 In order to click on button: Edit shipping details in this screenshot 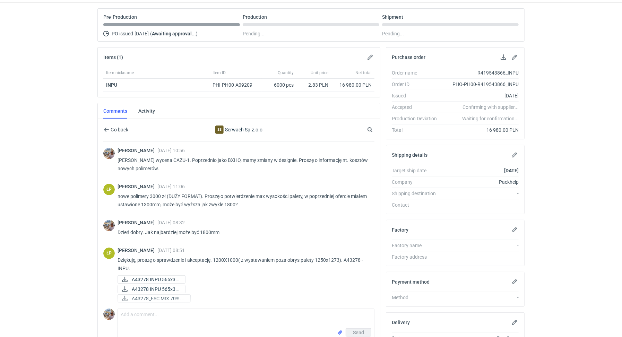, I will do `click(515, 155)`.